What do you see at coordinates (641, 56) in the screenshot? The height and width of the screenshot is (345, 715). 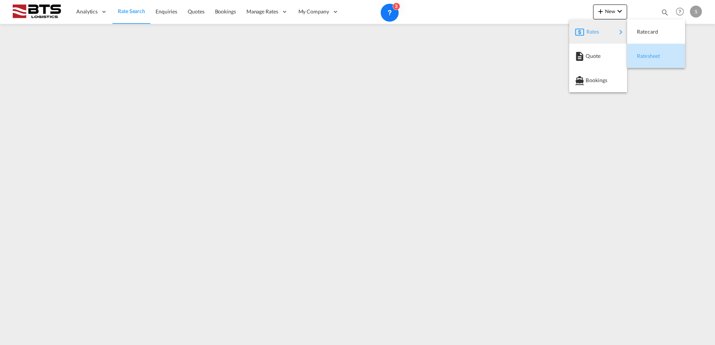 I see `span: Ratesheet` at bounding box center [641, 56].